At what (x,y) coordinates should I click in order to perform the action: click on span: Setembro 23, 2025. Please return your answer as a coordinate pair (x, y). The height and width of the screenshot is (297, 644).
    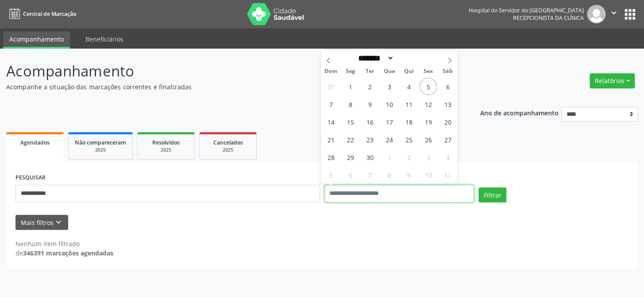
    Looking at the image, I should click on (370, 139).